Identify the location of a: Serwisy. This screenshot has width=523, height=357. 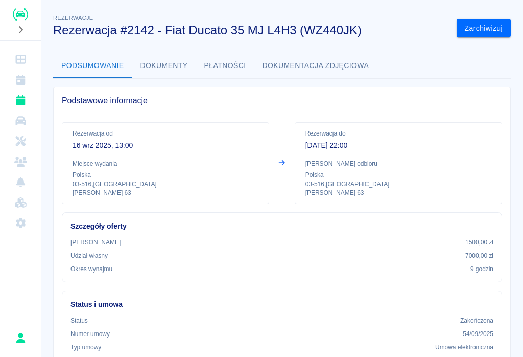
(20, 141).